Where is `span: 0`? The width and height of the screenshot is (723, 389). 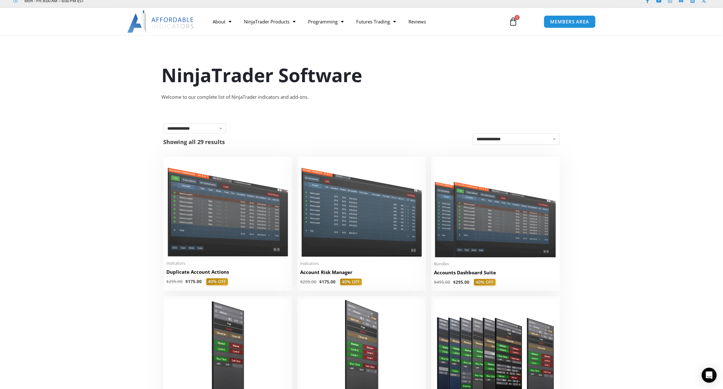
span: 0 is located at coordinates (517, 18).